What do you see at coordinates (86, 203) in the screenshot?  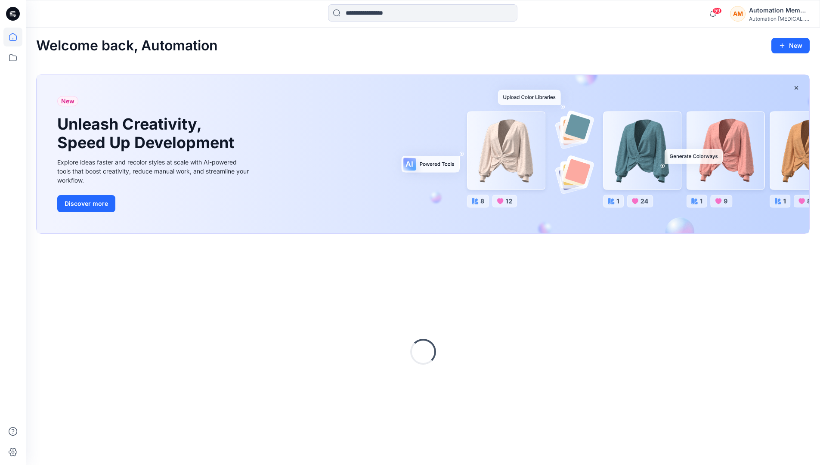 I see `button: Discover more` at bounding box center [86, 203].